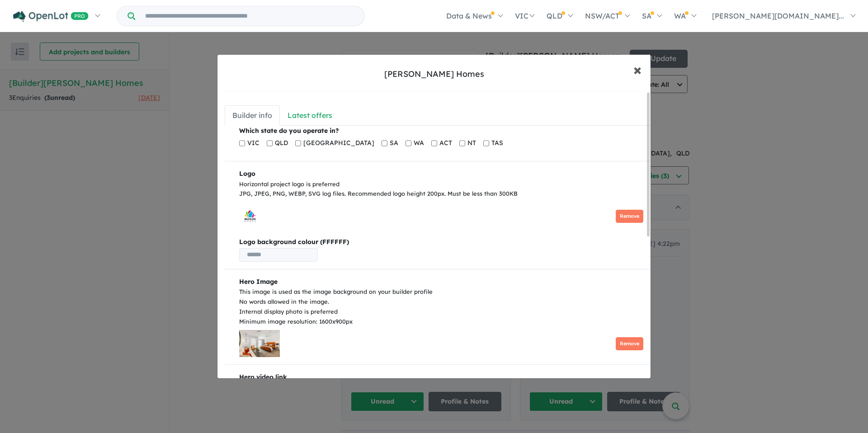 Image resolution: width=868 pixels, height=433 pixels. I want to click on img: Openlot PRO Logo White, so click(51, 16).